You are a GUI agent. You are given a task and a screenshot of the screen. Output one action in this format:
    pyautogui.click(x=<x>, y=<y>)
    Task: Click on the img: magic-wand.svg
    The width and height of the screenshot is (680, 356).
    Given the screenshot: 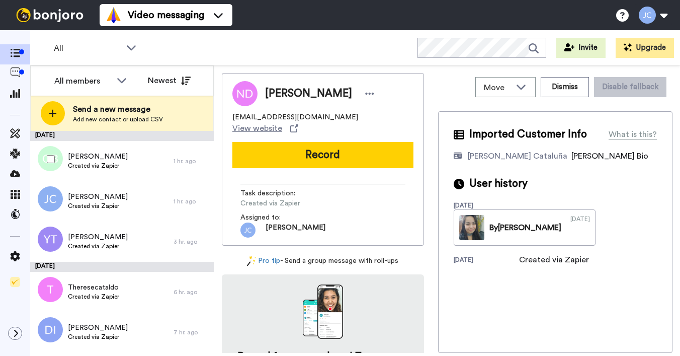 What is the action you would take?
    pyautogui.click(x=252, y=261)
    